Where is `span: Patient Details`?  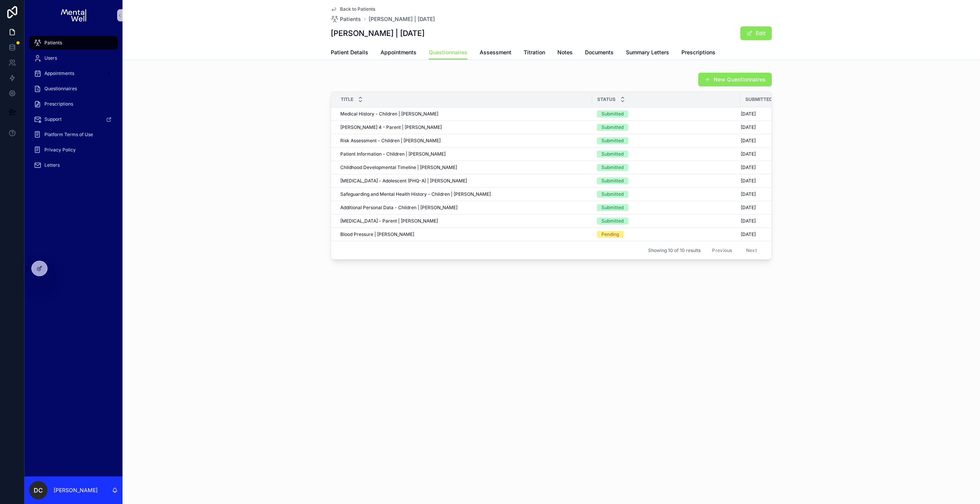 span: Patient Details is located at coordinates (349, 52).